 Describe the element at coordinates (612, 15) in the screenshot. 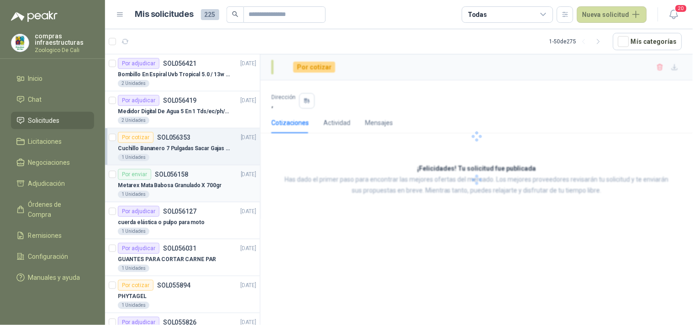

I see `button: Nueva solicitud` at that location.